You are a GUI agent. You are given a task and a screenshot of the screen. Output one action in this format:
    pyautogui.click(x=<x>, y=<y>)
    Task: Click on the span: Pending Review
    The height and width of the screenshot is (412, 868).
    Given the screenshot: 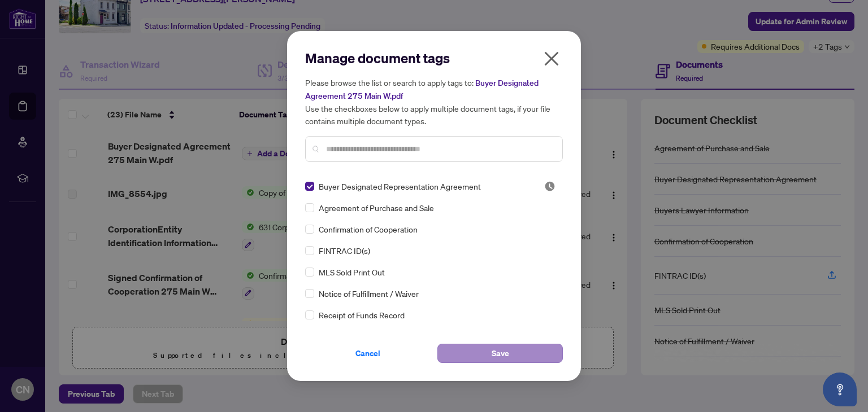 What is the action you would take?
    pyautogui.click(x=550, y=186)
    